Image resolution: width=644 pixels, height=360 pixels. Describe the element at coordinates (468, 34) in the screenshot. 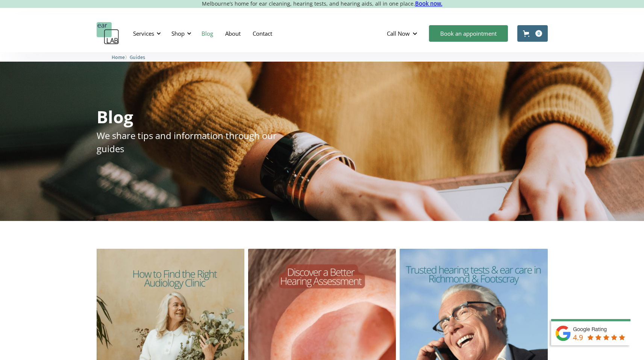

I see `a: Book an appointment` at that location.